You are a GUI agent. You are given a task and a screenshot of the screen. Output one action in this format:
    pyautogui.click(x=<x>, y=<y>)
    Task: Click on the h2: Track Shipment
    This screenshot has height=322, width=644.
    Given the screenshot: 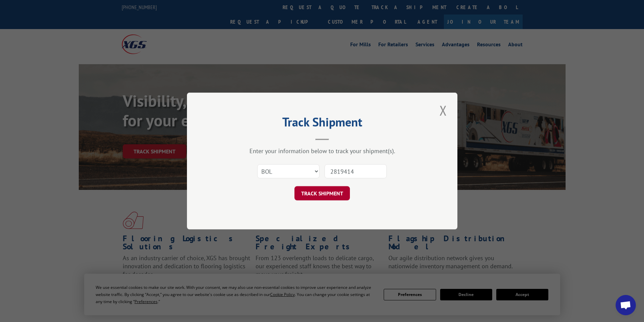 What is the action you would take?
    pyautogui.click(x=322, y=124)
    